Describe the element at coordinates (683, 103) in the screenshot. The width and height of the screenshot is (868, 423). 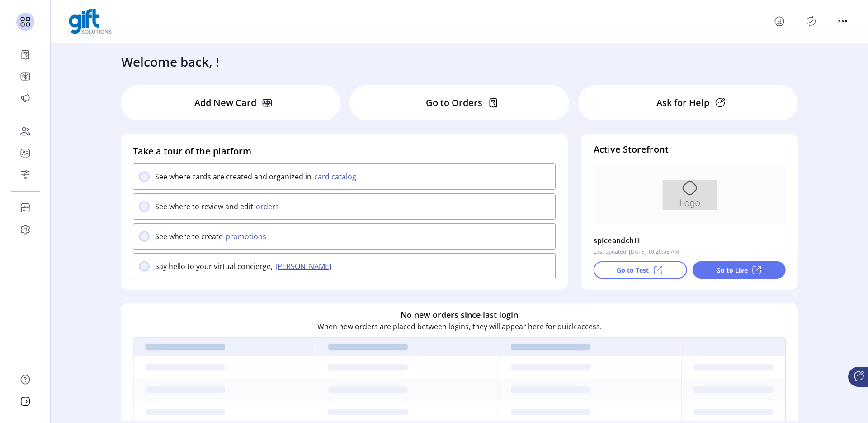
I see `p: Ask for Help` at that location.